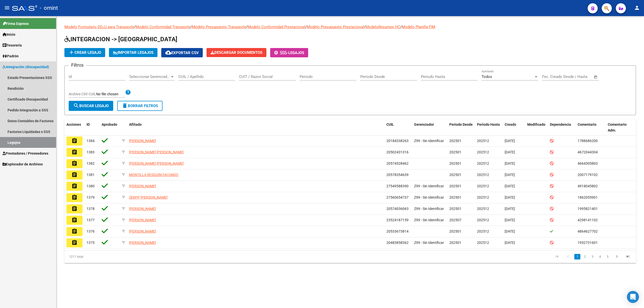  What do you see at coordinates (455, 220) in the screenshot?
I see `span: 202507` at bounding box center [455, 220].